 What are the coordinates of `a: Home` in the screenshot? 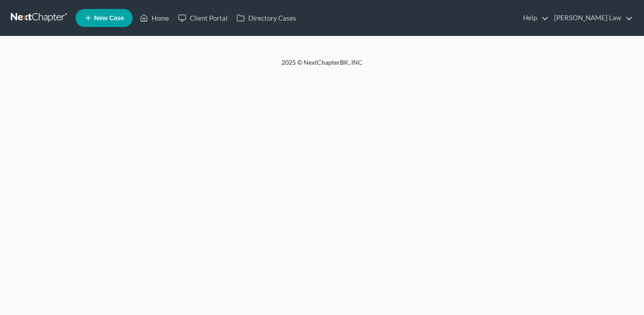 It's located at (154, 18).